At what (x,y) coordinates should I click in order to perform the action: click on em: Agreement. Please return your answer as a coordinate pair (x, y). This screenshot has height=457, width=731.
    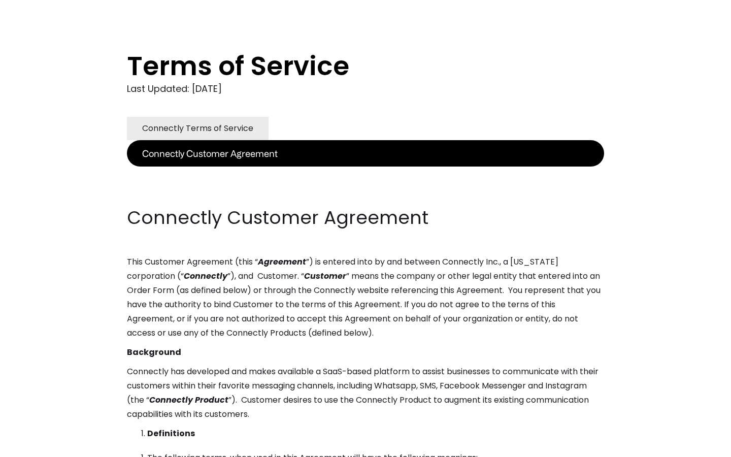
    Looking at the image, I should click on (282, 261).